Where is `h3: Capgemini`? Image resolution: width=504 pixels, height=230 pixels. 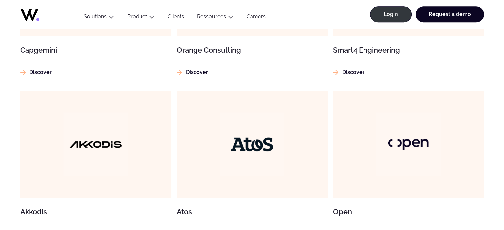
h3: Capgemini is located at coordinates (96, 50).